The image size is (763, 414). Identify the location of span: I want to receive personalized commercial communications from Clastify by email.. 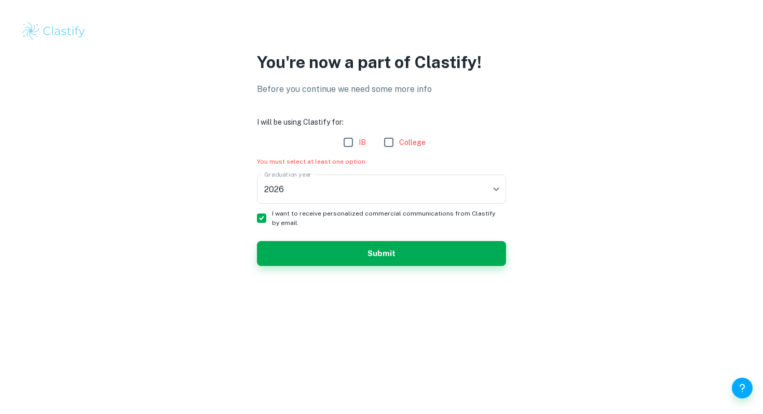
(384, 218).